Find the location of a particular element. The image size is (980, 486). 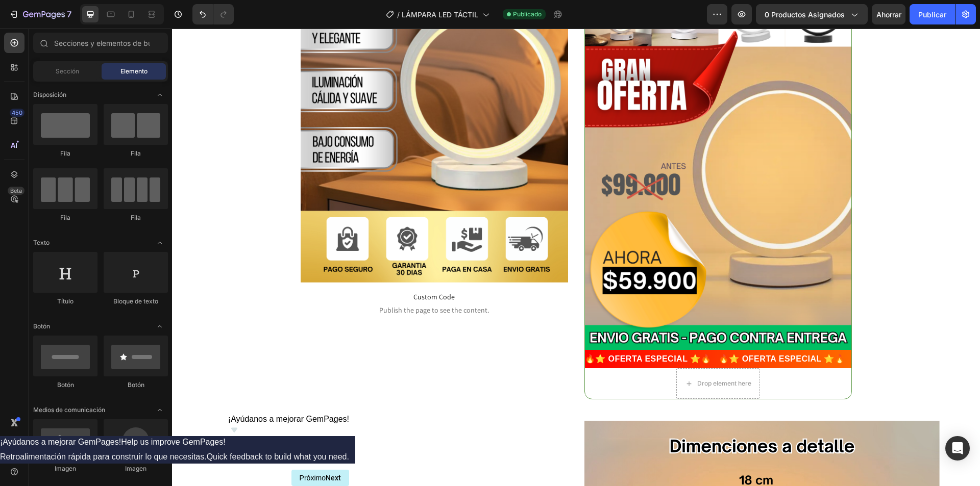

button: 7 is located at coordinates (40, 15).